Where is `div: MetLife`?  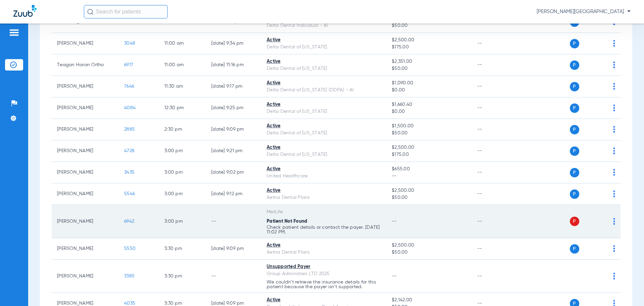
div: MetLife is located at coordinates (324, 212).